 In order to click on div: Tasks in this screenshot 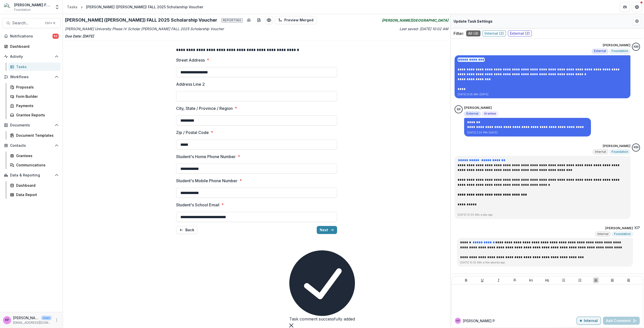, I will do `click(72, 7)`.